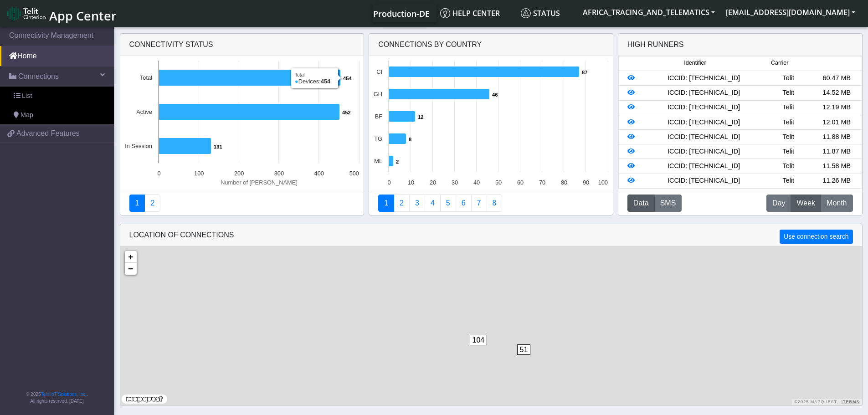 This screenshot has height=415, width=868. I want to click on a: App Center, so click(61, 13).